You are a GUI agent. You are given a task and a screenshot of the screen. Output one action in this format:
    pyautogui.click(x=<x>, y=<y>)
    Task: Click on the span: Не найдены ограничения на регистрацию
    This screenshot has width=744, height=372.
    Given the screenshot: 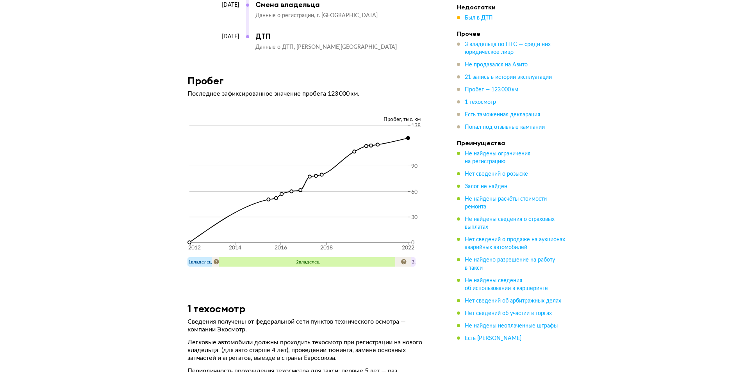 What is the action you would take?
    pyautogui.click(x=498, y=158)
    